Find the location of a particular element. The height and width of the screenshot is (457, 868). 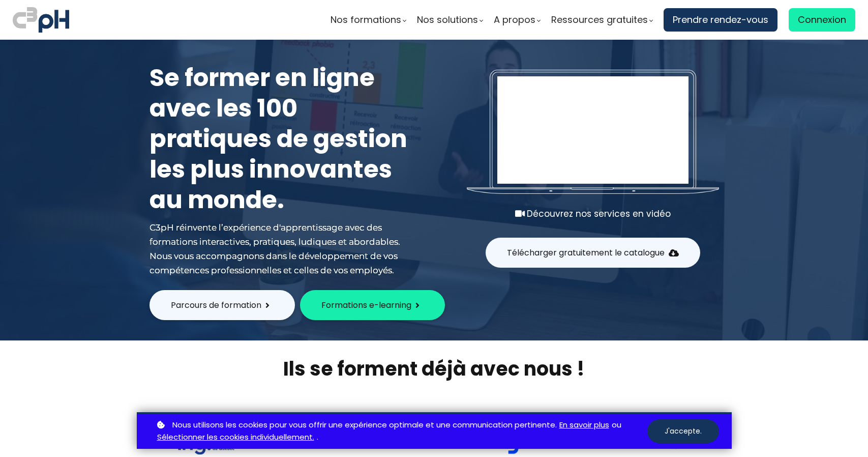

div: C3pH réinvente l’expérience d'apprentissage avec des formations interactives, pratiques, ludiques... is located at coordinates (282, 249).